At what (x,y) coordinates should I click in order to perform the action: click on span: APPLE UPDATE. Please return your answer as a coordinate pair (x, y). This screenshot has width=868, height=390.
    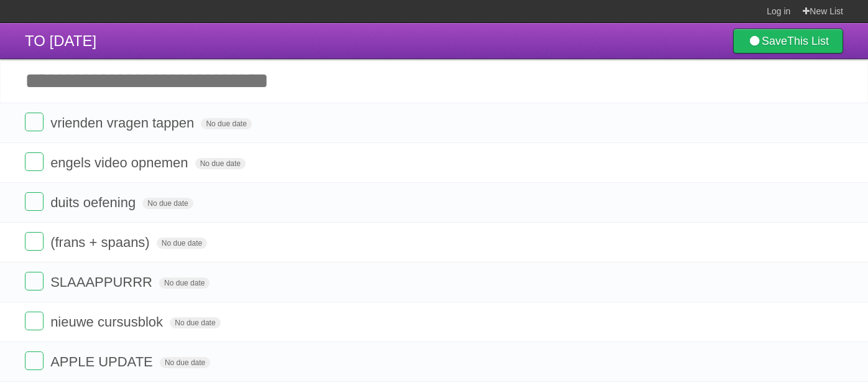
    Looking at the image, I should click on (103, 362).